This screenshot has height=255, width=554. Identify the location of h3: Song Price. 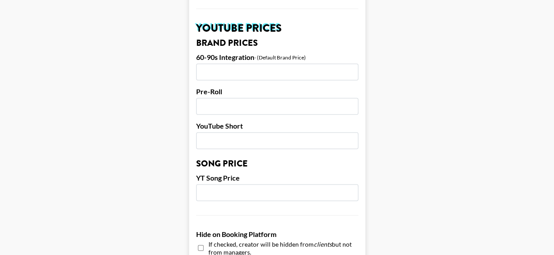
(277, 164).